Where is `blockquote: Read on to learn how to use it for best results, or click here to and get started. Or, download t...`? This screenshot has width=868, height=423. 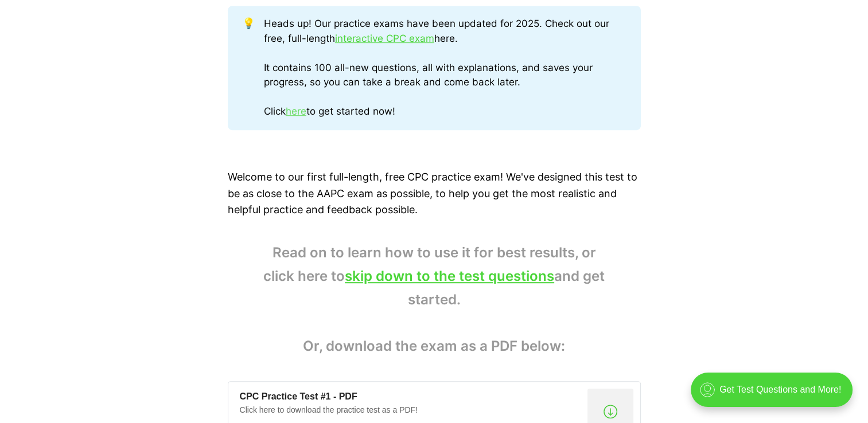
blockquote: Read on to learn how to use it for best results, or click here to and get started. Or, download t... is located at coordinates (434, 300).